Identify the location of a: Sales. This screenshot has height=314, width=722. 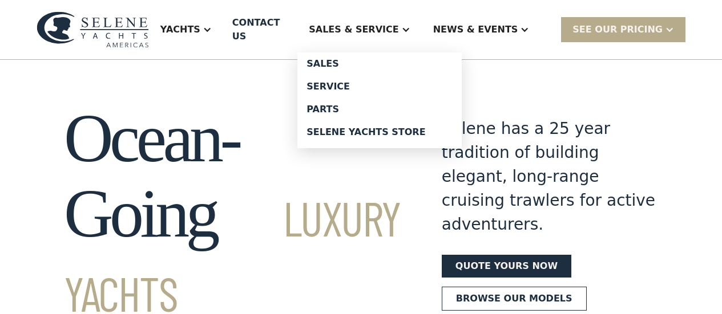
(379, 64).